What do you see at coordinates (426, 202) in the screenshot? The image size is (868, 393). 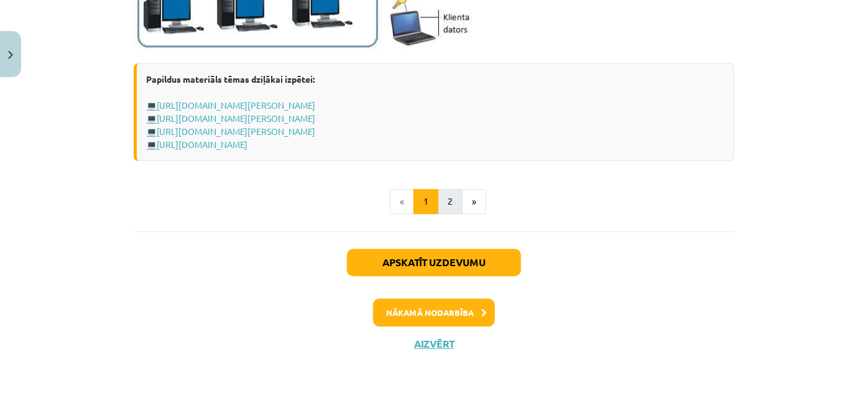 I see `button: 1` at bounding box center [426, 202].